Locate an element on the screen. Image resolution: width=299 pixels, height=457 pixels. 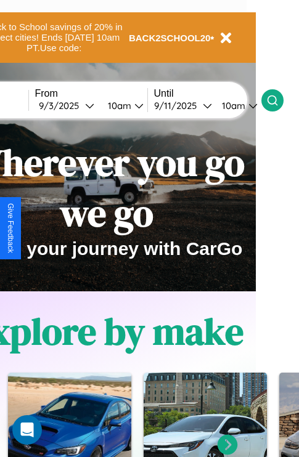
label: Until is located at coordinates (208, 94).